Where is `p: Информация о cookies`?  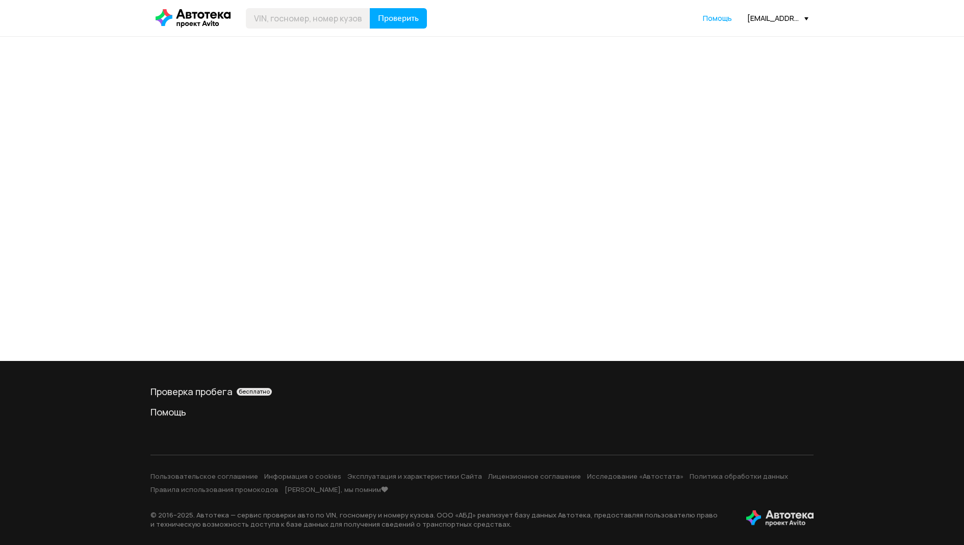
p: Информация о cookies is located at coordinates (302, 476).